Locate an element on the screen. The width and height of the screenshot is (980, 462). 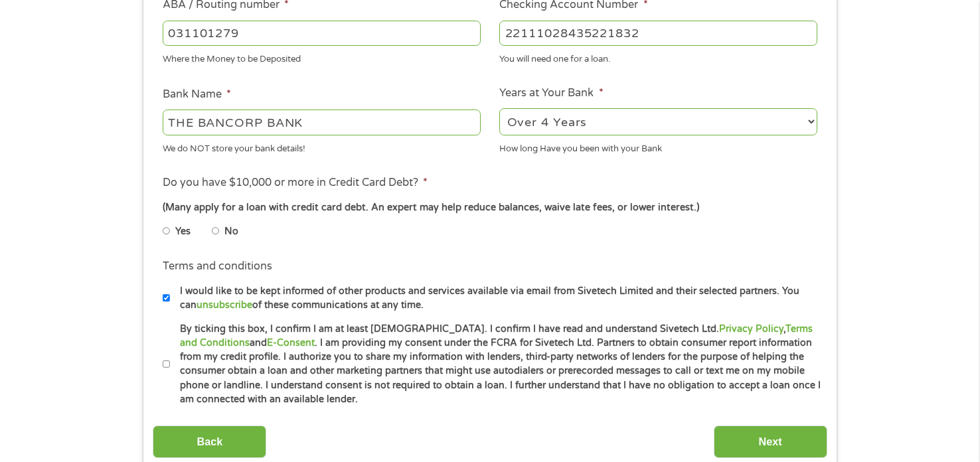
label: Terms and conditions is located at coordinates (217, 266).